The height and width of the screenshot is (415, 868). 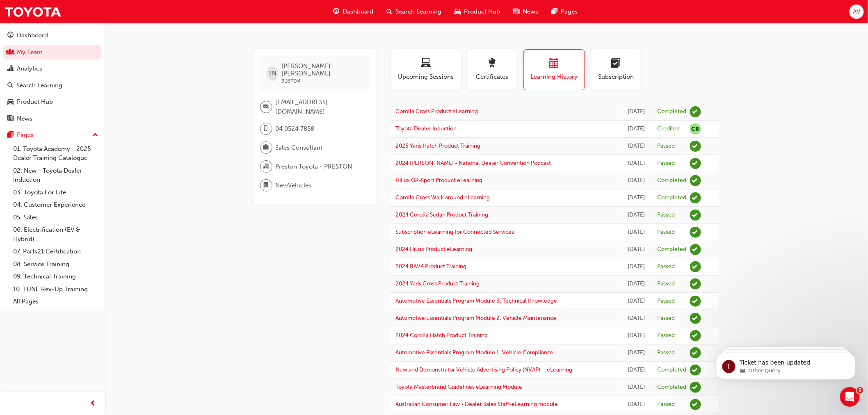 I want to click on div: Mon Feb 17 2025 16:47:14 GMT+1100 (Australian Eastern Daylight Time), so click(x=636, y=198).